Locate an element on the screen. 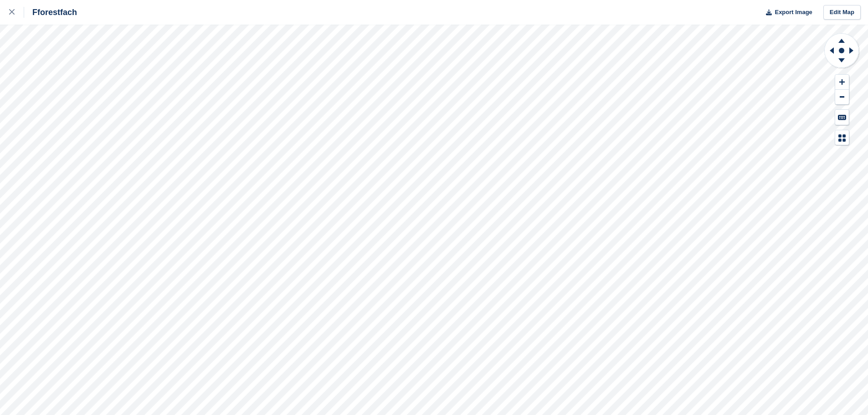  button: Keyboard Shortcuts is located at coordinates (842, 117).